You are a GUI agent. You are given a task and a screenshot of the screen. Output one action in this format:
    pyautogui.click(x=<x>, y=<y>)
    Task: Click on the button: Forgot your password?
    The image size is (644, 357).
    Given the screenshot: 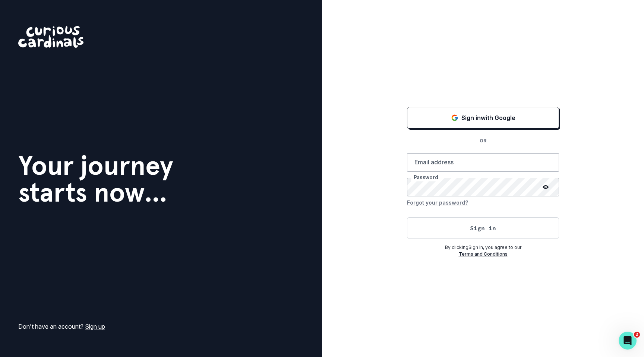 What is the action you would take?
    pyautogui.click(x=437, y=202)
    